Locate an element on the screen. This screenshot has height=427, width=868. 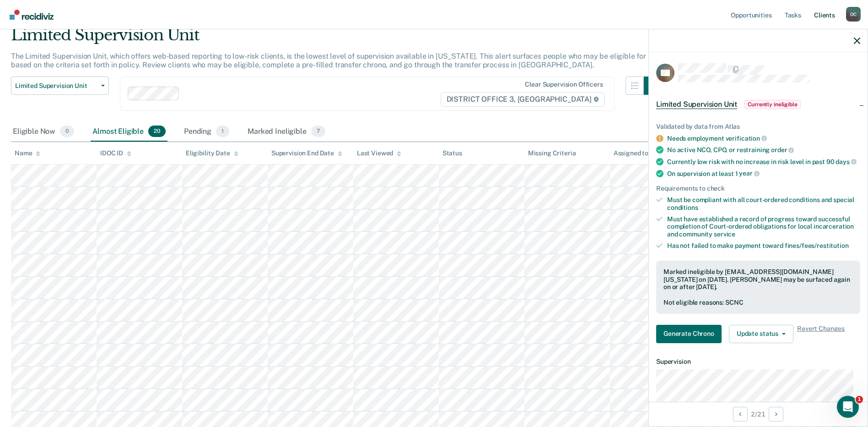
div: IDOC ID is located at coordinates (116, 153).